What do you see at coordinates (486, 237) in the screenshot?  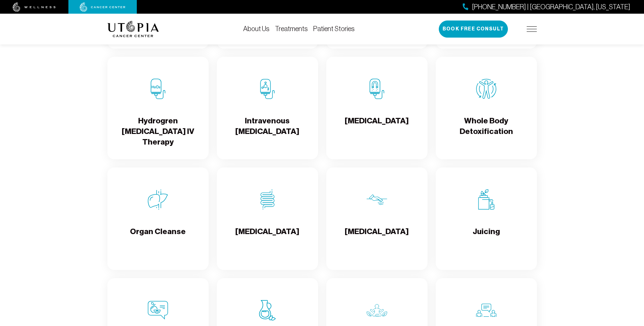 I see `h4: Juicing` at bounding box center [486, 237].